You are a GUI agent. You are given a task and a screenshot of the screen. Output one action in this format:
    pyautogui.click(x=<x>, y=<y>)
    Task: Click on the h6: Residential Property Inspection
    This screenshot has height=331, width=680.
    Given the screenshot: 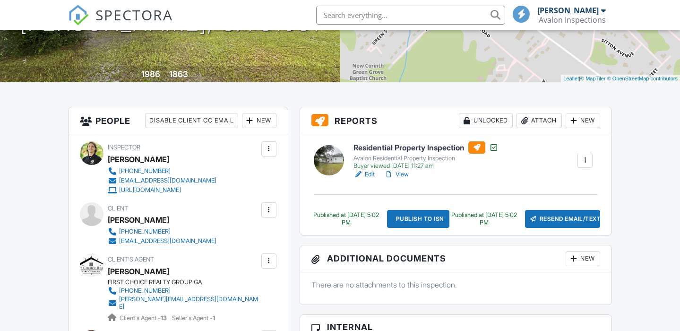 What is the action you would take?
    pyautogui.click(x=426, y=148)
    